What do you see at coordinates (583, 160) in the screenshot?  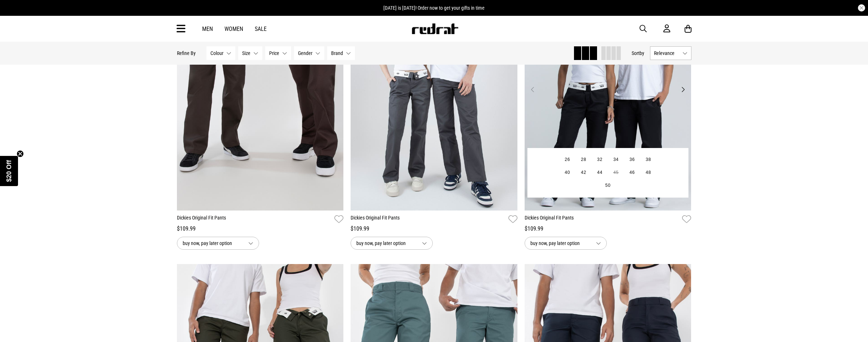 I see `button: 28` at bounding box center [583, 160].